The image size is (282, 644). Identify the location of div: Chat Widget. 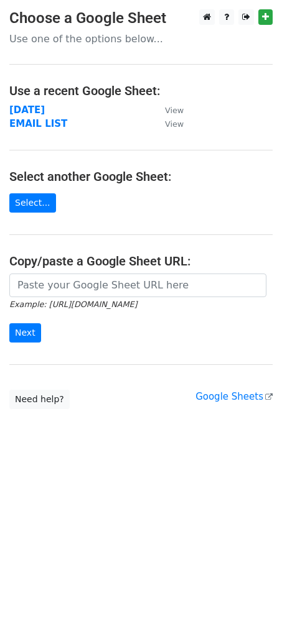
(250, 614).